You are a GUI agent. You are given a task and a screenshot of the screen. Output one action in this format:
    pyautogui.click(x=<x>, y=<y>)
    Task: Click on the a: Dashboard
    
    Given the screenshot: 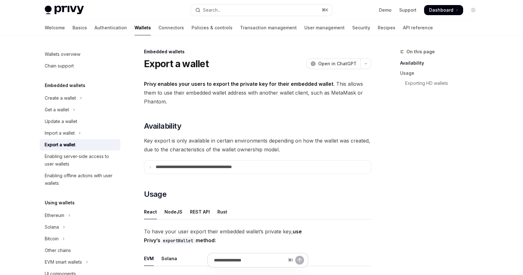 What is the action you would take?
    pyautogui.click(x=444, y=10)
    